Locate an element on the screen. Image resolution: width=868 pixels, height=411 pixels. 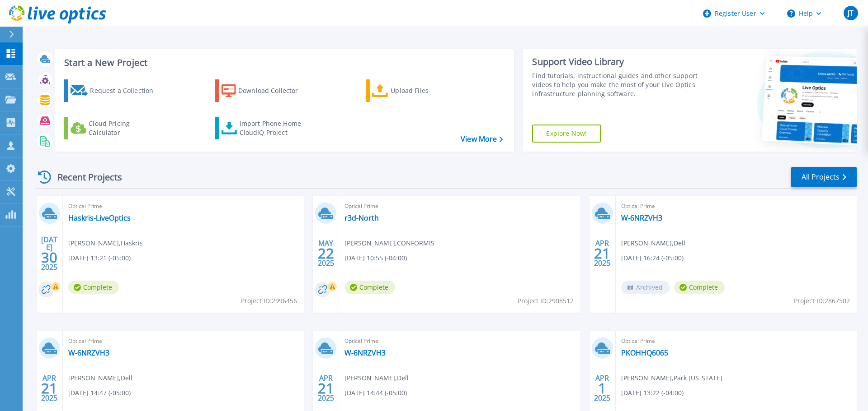
div: Download Collector is located at coordinates (274, 91).